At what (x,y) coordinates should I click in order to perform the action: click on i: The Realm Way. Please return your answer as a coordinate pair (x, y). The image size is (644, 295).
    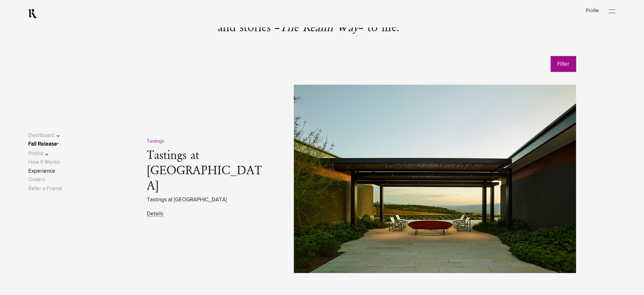
    Looking at the image, I should click on (319, 28).